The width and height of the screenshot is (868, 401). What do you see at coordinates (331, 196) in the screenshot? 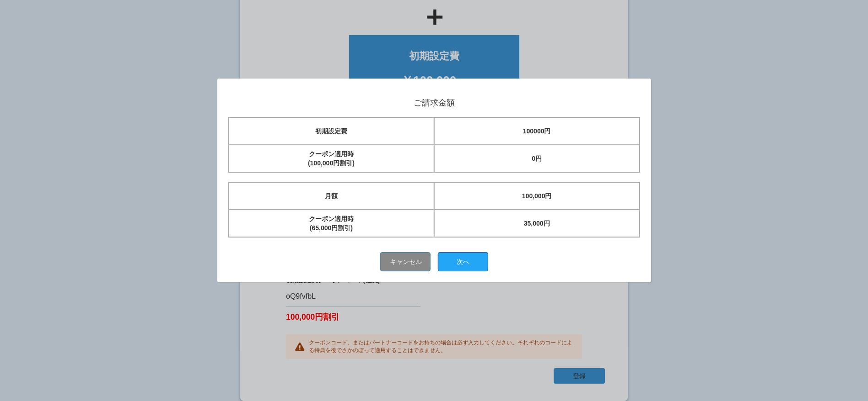
I see `td: 月額` at bounding box center [331, 196].